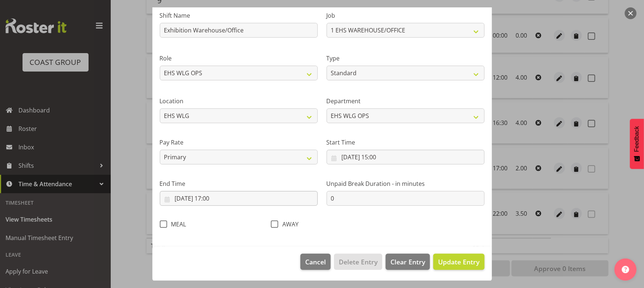 This screenshot has width=644, height=288. What do you see at coordinates (239, 15) in the screenshot?
I see `label: Shift Name` at bounding box center [239, 15].